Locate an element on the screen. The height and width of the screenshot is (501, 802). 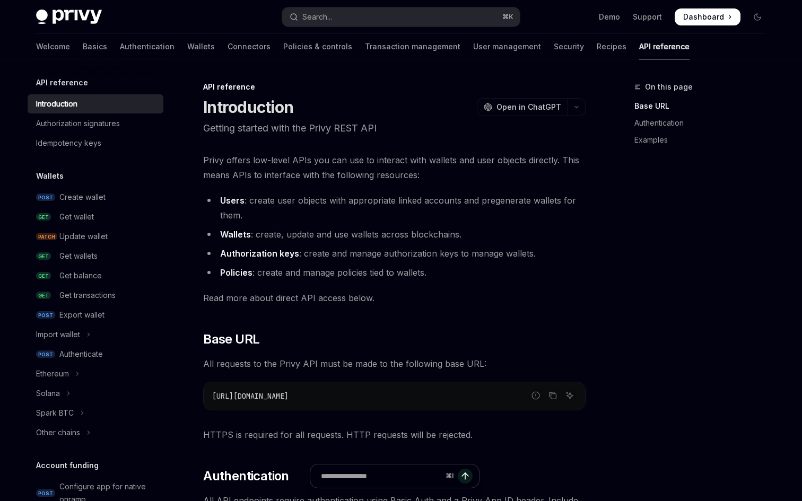
h5: Wallets is located at coordinates (50, 176).